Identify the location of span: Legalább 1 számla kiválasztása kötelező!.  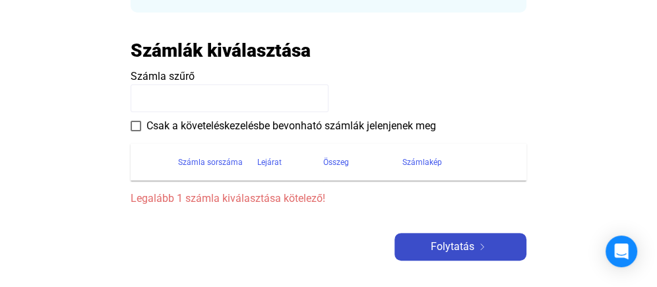
(328, 198).